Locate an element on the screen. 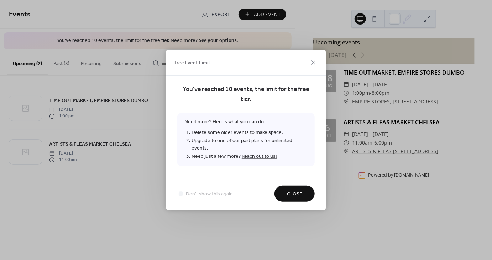 Image resolution: width=492 pixels, height=260 pixels. span: You've reached 10 events, the limit for the free tier. is located at coordinates (246, 95).